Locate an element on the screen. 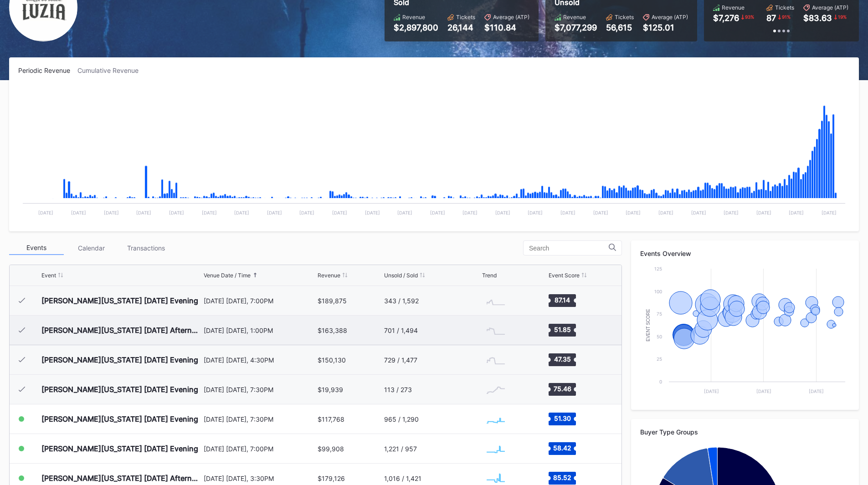 This screenshot has height=485, width=868. div: Trend is located at coordinates (489, 275).